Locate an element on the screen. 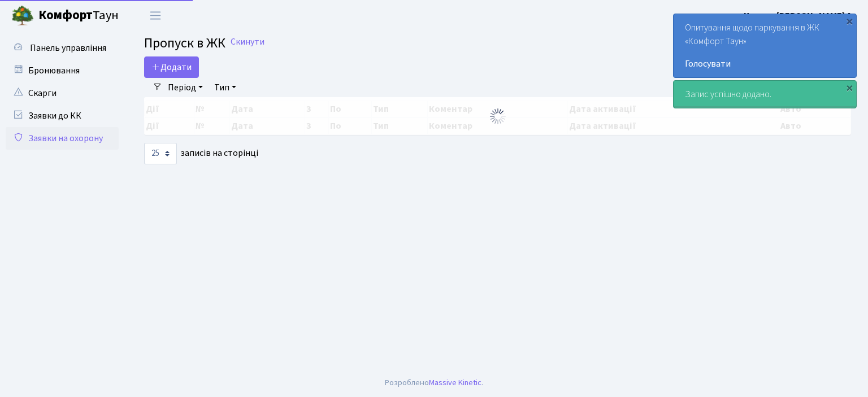 The height and width of the screenshot is (397, 868). span: Таун is located at coordinates (79, 16).